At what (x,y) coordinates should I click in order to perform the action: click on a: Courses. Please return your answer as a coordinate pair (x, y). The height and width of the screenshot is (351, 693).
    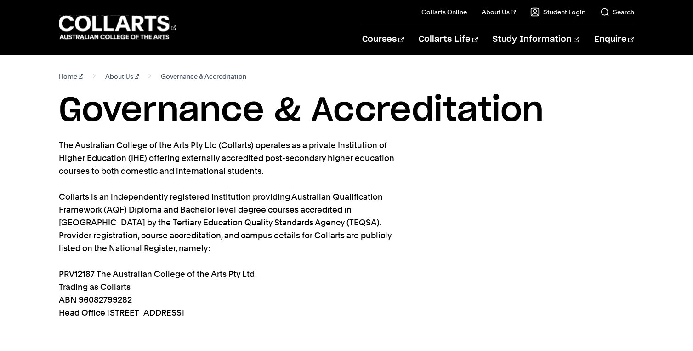
    Looking at the image, I should click on (383, 40).